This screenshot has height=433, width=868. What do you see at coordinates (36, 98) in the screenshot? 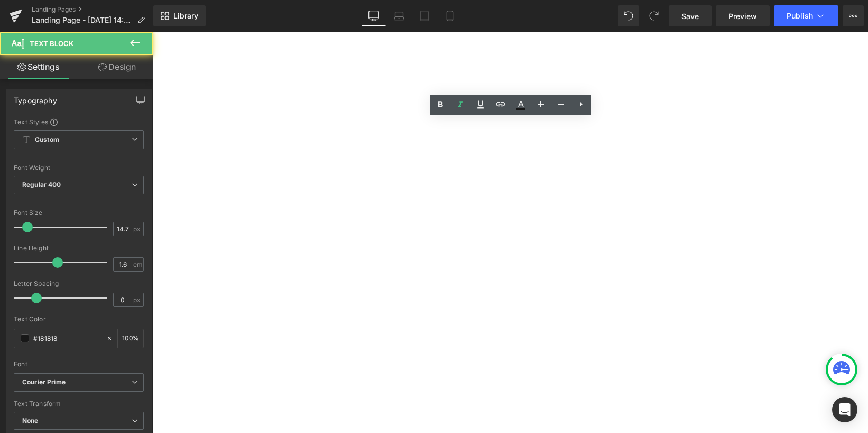
I see `div: Typography` at bounding box center [36, 98].